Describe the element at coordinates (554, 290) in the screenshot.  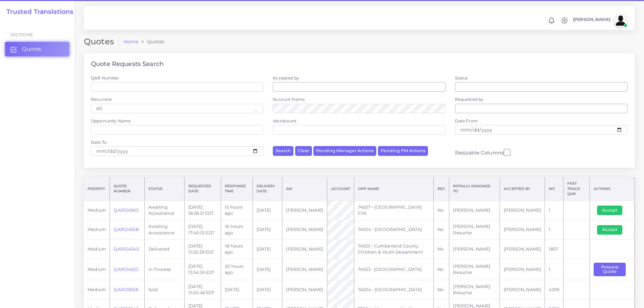
I see `td: 4299` at that location.